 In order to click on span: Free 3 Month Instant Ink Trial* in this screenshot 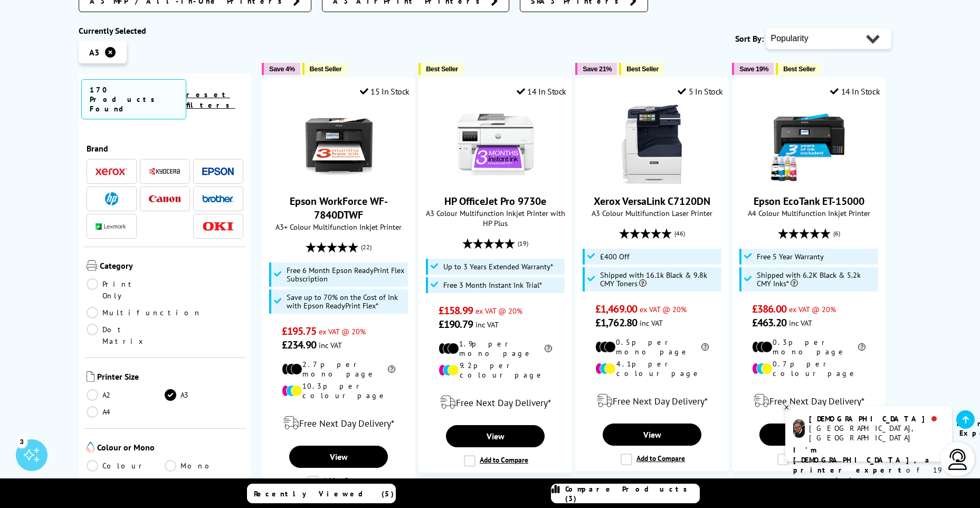, I will do `click(492, 285)`.